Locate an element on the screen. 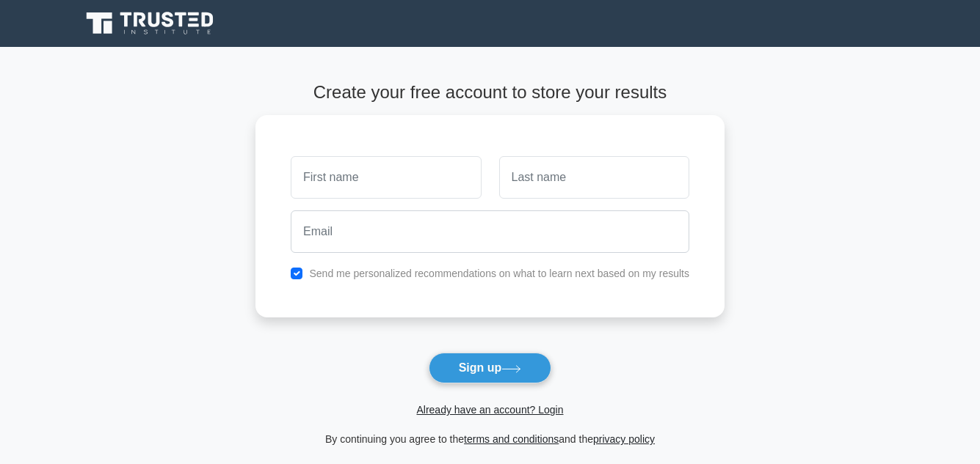 This screenshot has height=464, width=980. h4: Create your free account to store your results is located at coordinates (490, 92).